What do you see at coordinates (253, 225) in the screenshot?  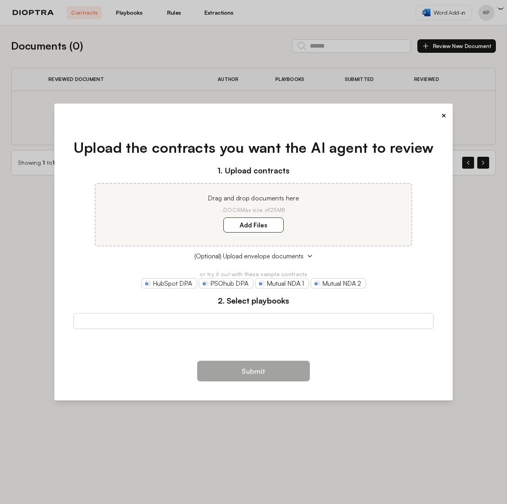 I see `label: Add Files` at bounding box center [253, 225].